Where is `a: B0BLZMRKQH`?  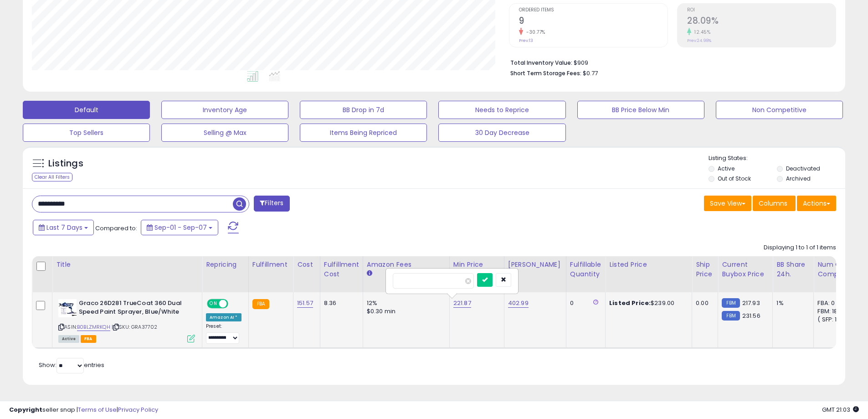
a: B0BLZMRKQH is located at coordinates (93, 327).